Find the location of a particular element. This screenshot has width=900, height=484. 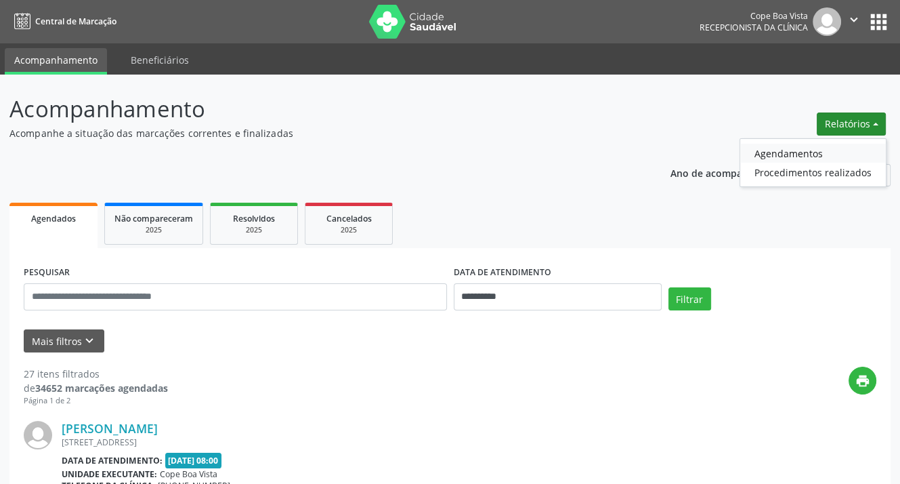

span: Cancelados is located at coordinates (349, 218).